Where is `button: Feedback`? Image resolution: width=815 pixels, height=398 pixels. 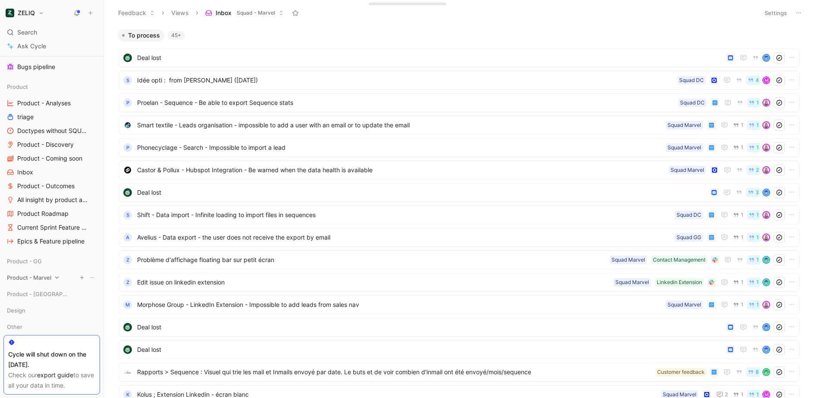
button: Feedback is located at coordinates (136, 13).